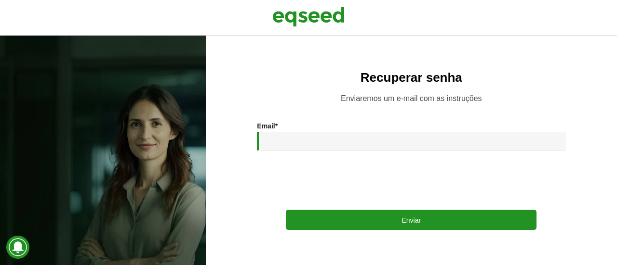  What do you see at coordinates (411, 220) in the screenshot?
I see `button: Enviar` at bounding box center [411, 220].